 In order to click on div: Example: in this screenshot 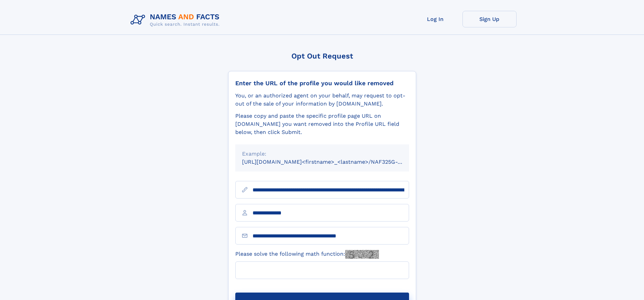, I will do `click(322, 154)`.